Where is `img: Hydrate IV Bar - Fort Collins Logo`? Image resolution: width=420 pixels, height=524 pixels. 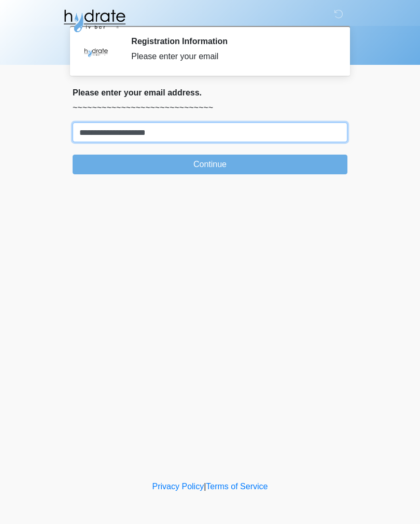
img: Hydrate IV Bar - Fort Collins Logo is located at coordinates (94, 21).